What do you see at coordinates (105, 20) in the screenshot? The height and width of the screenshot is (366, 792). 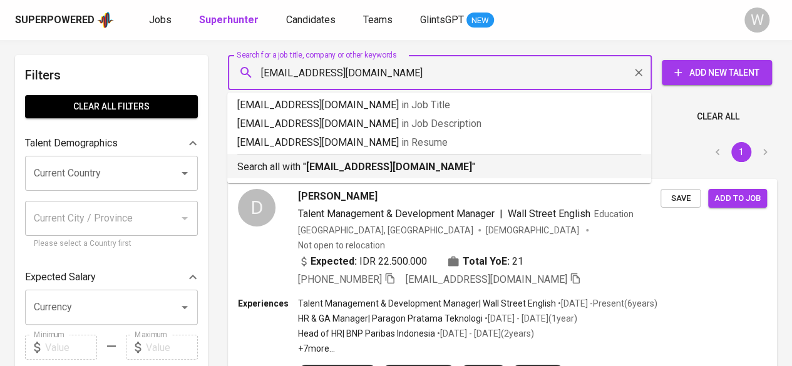 I see `img: app logo` at bounding box center [105, 20].